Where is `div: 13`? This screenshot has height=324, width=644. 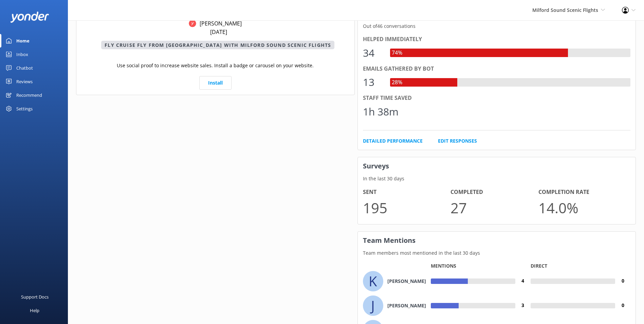
div: 13 is located at coordinates (373, 82).